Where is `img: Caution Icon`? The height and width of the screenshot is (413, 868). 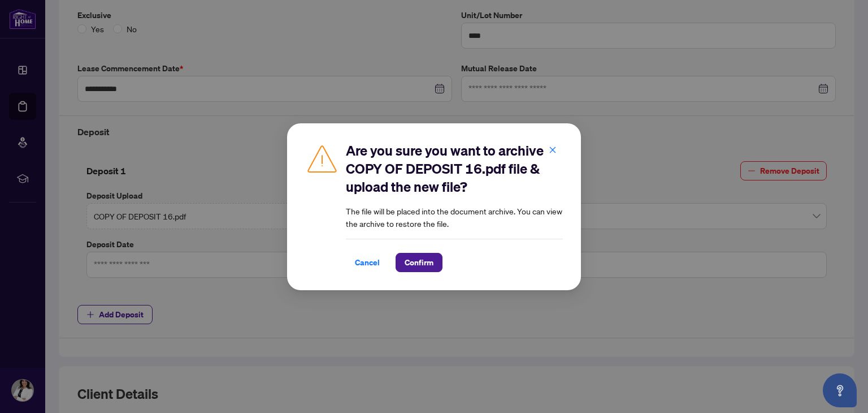 img: Caution Icon is located at coordinates (322, 158).